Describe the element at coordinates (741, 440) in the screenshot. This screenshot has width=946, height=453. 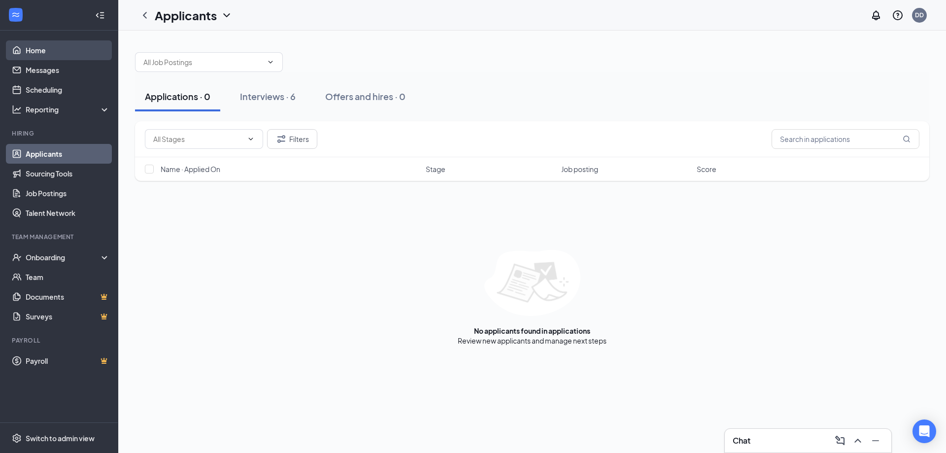
I see `h3: Chat` at that location.